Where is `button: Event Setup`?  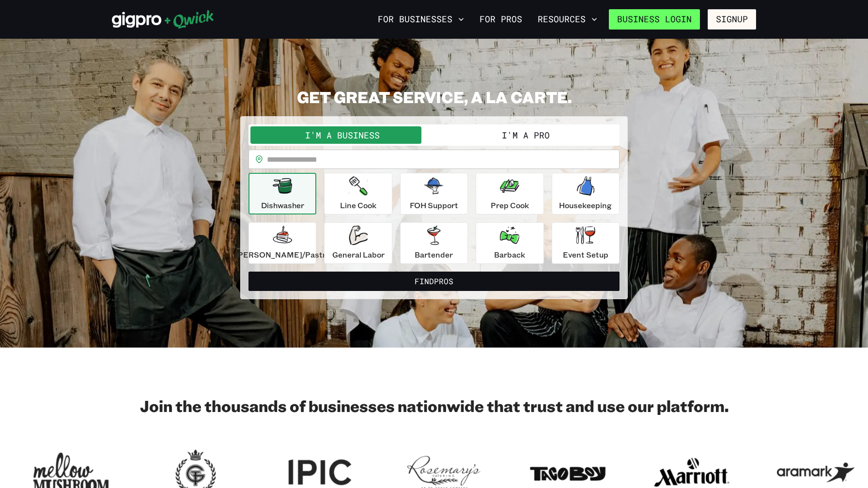
button: Event Setup is located at coordinates (586, 243).